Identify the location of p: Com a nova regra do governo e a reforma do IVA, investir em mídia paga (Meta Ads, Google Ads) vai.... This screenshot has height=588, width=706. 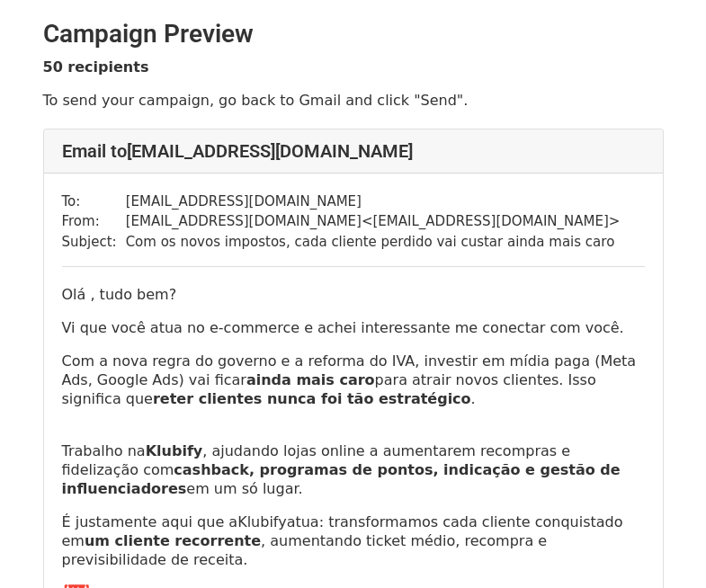
(353, 379).